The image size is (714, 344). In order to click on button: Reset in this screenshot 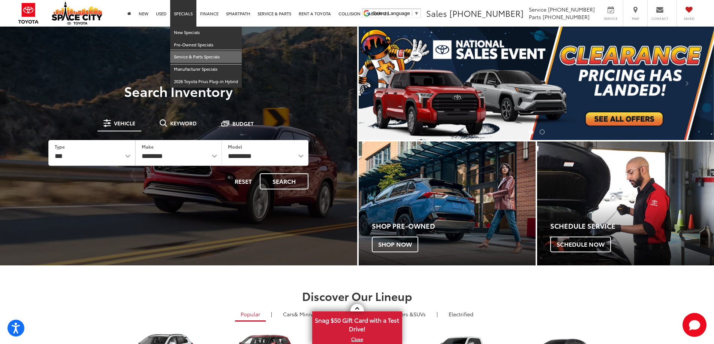, I will do `click(243, 181)`.